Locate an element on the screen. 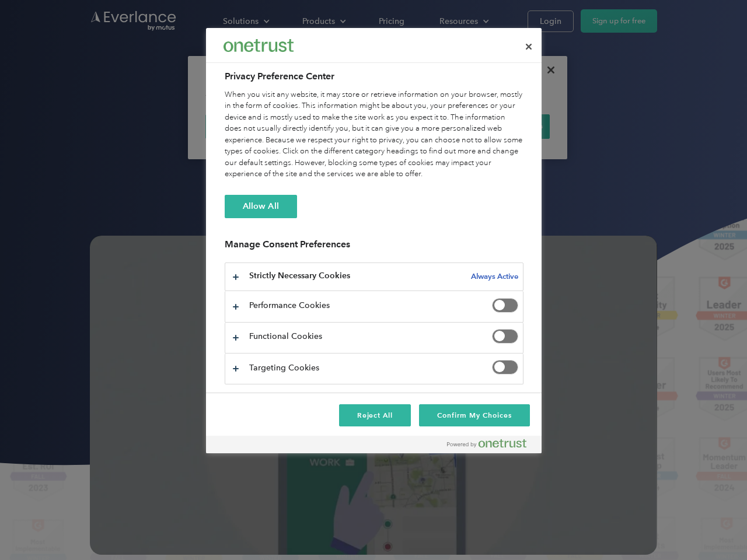 Image resolution: width=747 pixels, height=560 pixels. a: Powered by OneTrust Opens in a new Tab is located at coordinates (491, 446).